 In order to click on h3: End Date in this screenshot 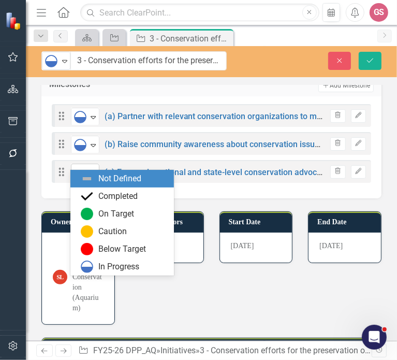, I will do `click(346, 222)`.